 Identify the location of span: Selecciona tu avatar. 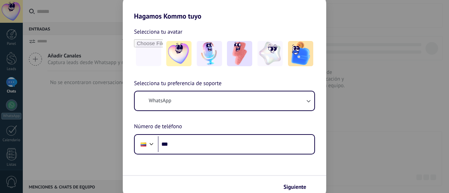
(158, 32).